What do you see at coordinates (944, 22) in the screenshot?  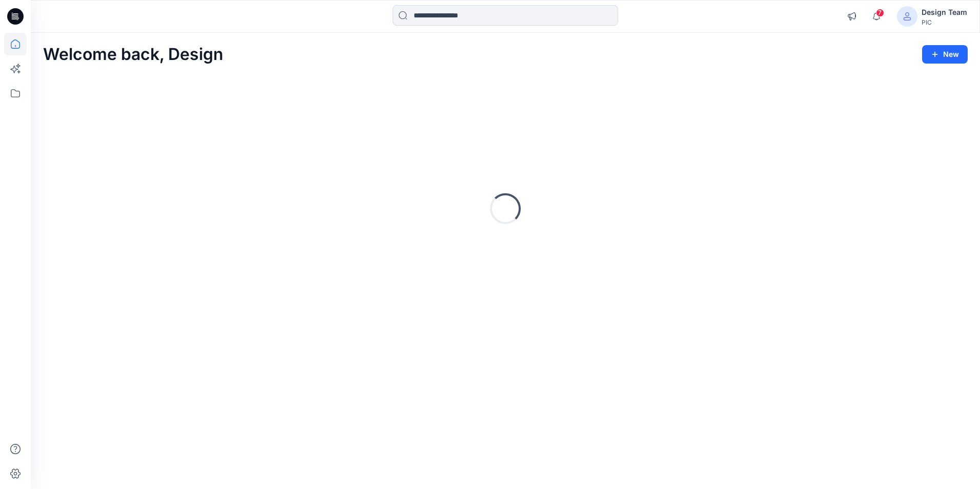 I see `div: PIC` at bounding box center [944, 22].